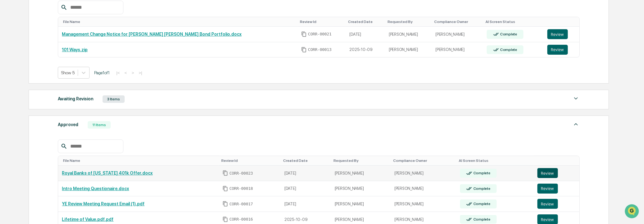 This screenshot has width=644, height=224. Describe the element at coordinates (23, 142) in the screenshot. I see `a: 🔎Data Lookup` at that location.